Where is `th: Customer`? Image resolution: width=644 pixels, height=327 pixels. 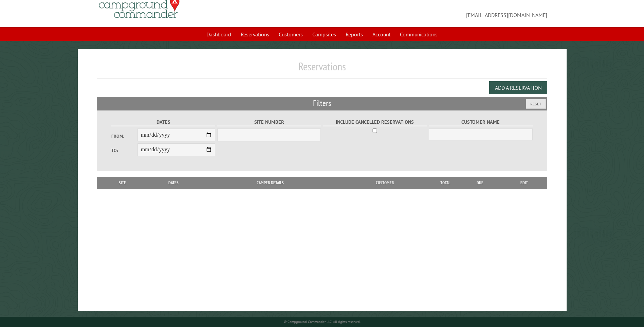 th: Customer is located at coordinates (385, 183).